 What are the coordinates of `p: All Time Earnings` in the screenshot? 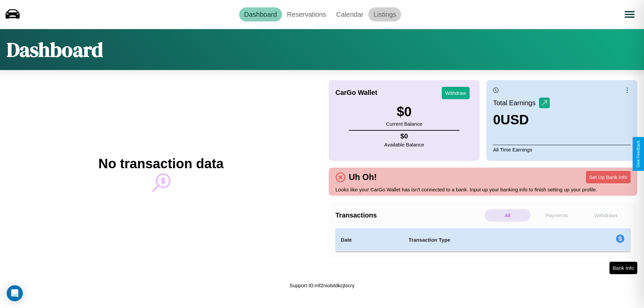 It's located at (562, 149).